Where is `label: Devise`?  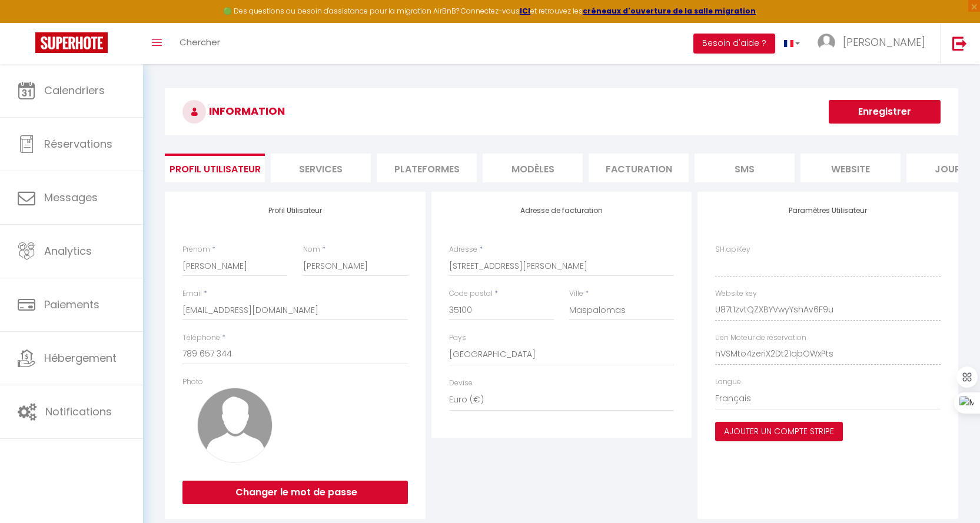
label: Devise is located at coordinates (460, 383).